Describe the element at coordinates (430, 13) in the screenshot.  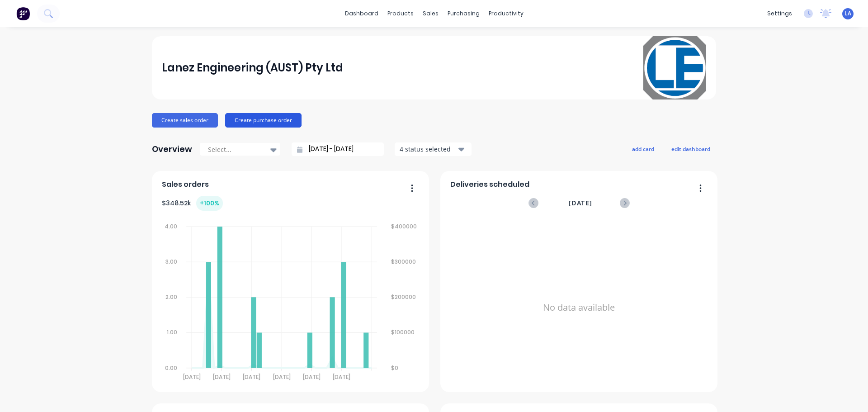
I see `div: sales` at that location.